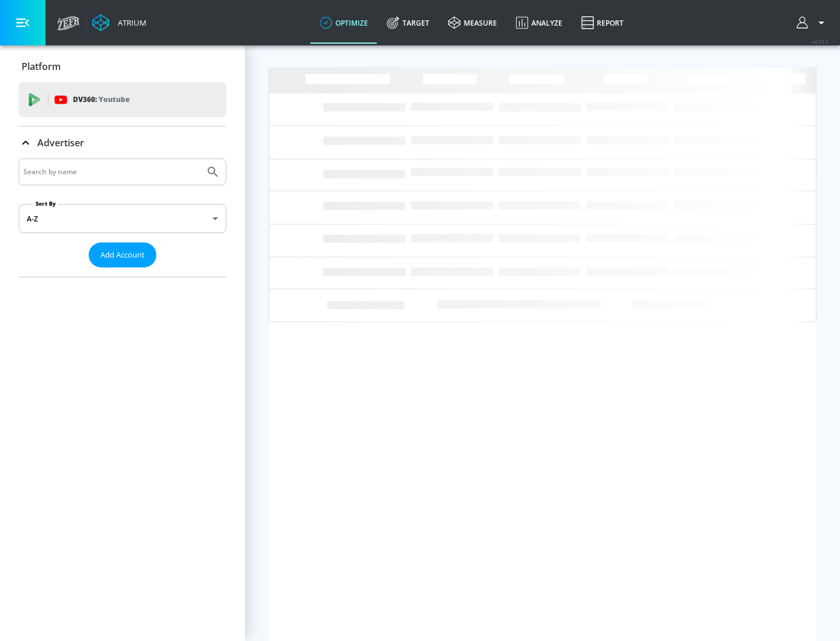 The height and width of the screenshot is (641, 840). Describe the element at coordinates (123, 218) in the screenshot. I see `div: A-Z` at that location.